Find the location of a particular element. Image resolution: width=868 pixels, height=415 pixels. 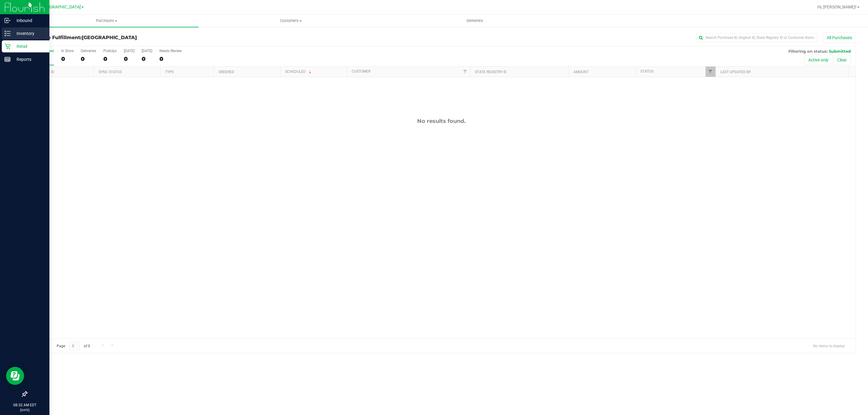

p: Inventory is located at coordinates (29, 34).